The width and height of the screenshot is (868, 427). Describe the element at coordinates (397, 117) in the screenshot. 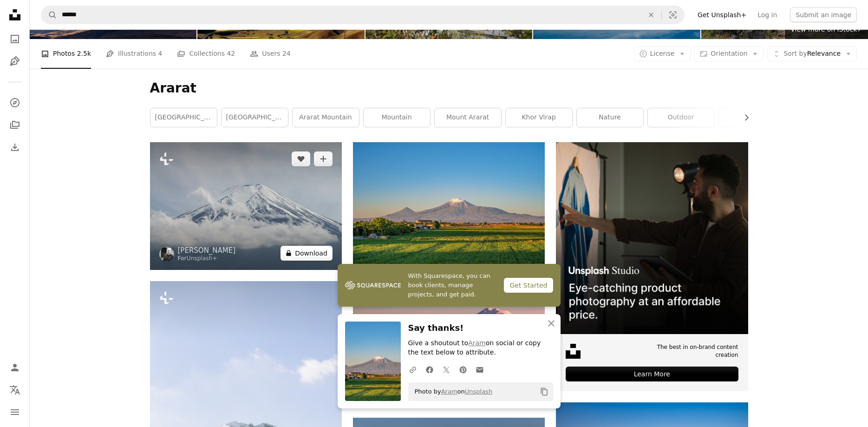

I see `a: mountain` at that location.